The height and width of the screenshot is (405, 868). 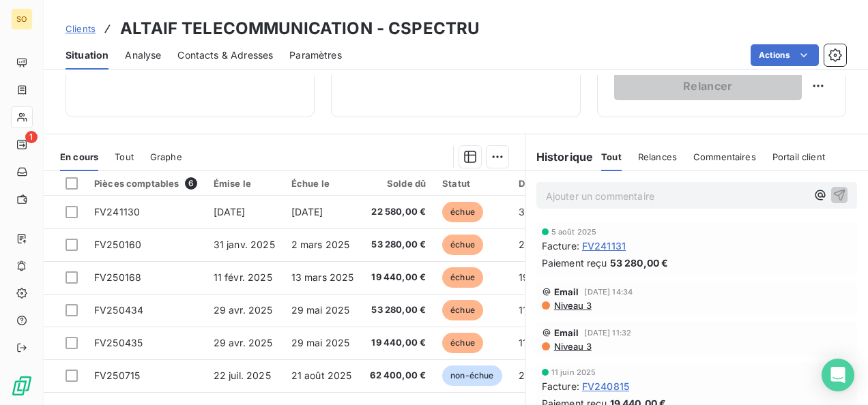 I want to click on span: 29 j, so click(x=527, y=376).